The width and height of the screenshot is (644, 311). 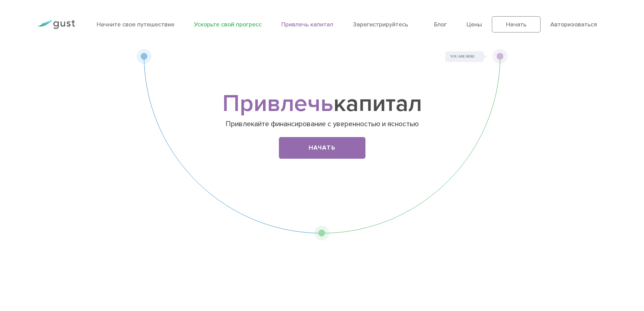 What do you see at coordinates (574, 25) in the screenshot?
I see `a: Авторизоваться` at bounding box center [574, 25].